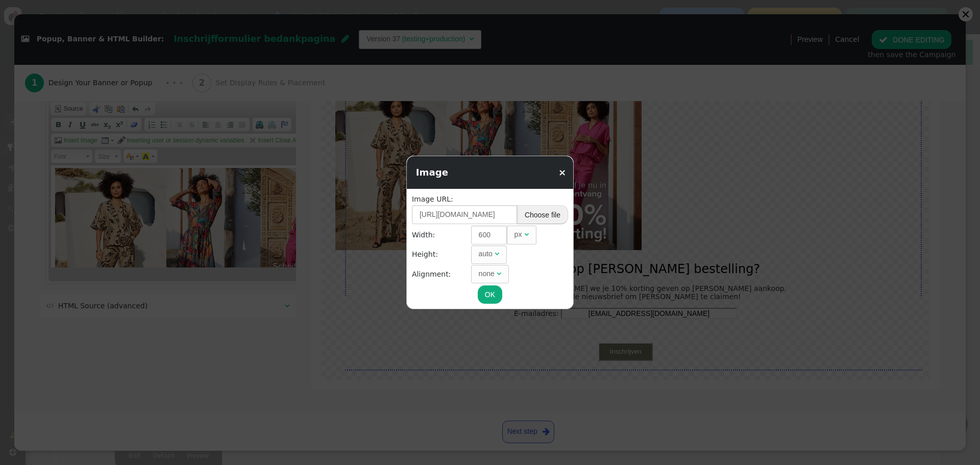 The width and height of the screenshot is (980, 465). Describe the element at coordinates (433, 172) in the screenshot. I see `div: Image` at that location.